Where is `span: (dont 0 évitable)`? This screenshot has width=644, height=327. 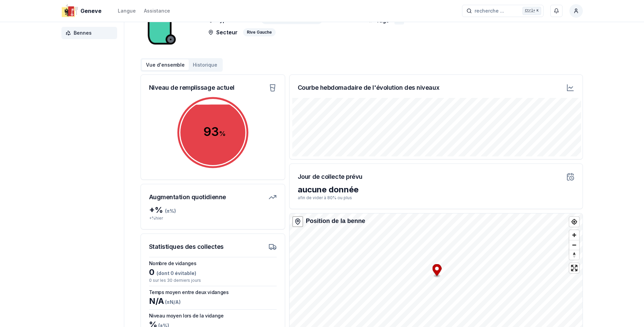 span: (dont 0 évitable) is located at coordinates (175, 273).